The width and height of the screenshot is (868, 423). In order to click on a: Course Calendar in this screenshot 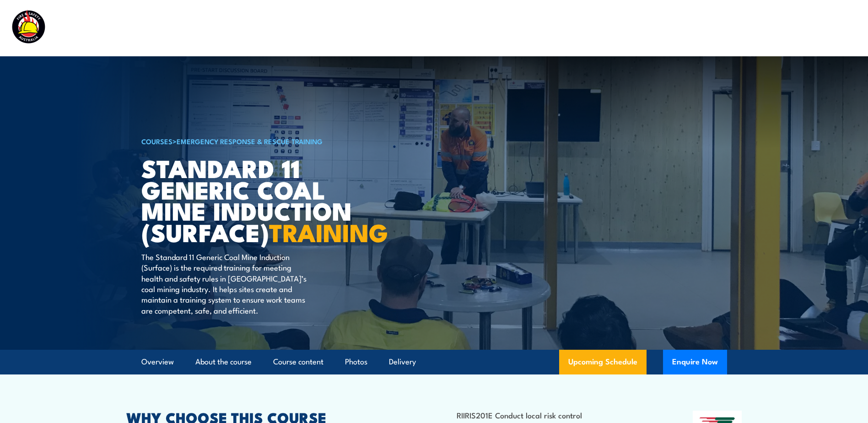, I will do `click(450, 28)`.